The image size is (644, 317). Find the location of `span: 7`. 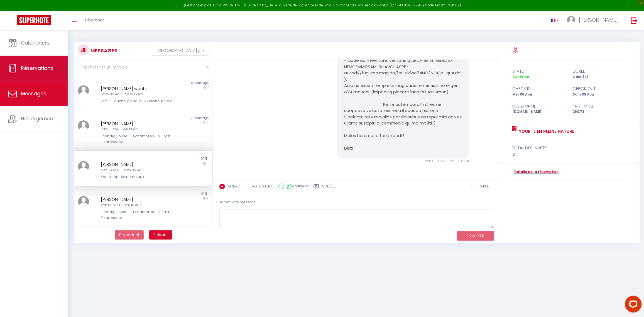

span: 7 is located at coordinates (208, 87).